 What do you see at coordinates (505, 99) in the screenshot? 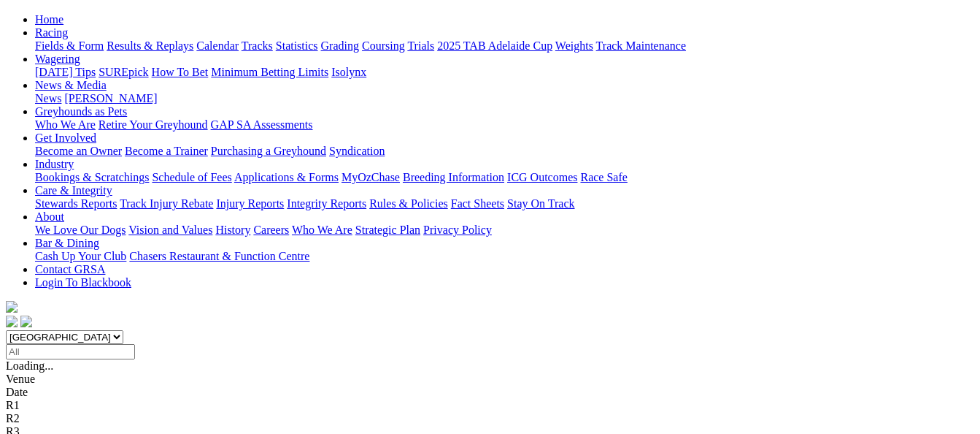
I see `div: News & Media` at bounding box center [505, 99].